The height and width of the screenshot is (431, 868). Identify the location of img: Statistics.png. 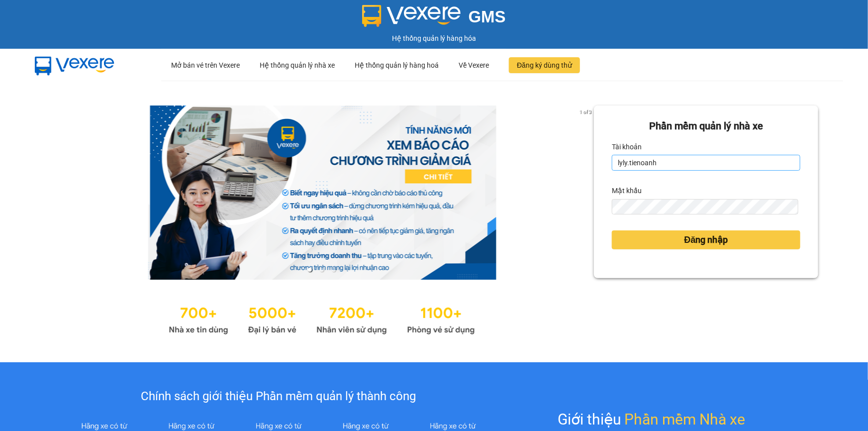
(322, 319).